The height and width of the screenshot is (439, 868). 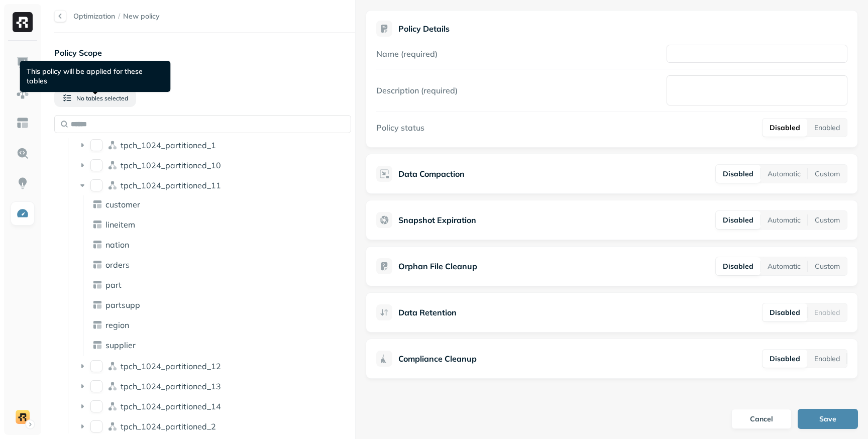 What do you see at coordinates (118, 265) in the screenshot?
I see `p: orders` at bounding box center [118, 265].